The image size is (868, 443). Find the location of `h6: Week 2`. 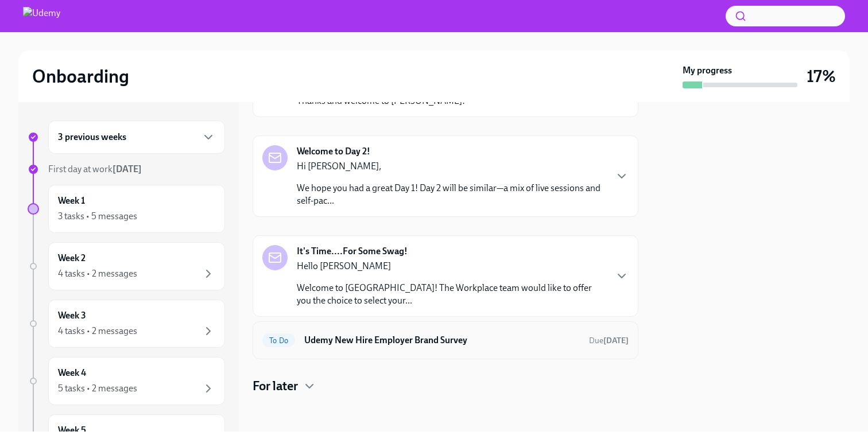

h6: Week 2 is located at coordinates (72, 259).